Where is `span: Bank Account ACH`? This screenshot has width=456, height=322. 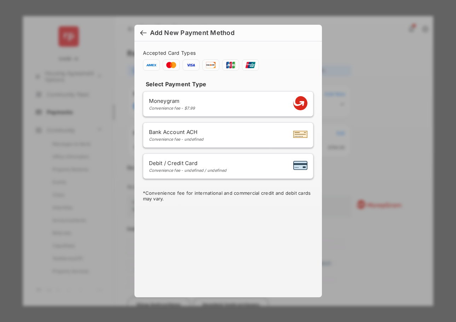
span: Bank Account ACH is located at coordinates (176, 132).